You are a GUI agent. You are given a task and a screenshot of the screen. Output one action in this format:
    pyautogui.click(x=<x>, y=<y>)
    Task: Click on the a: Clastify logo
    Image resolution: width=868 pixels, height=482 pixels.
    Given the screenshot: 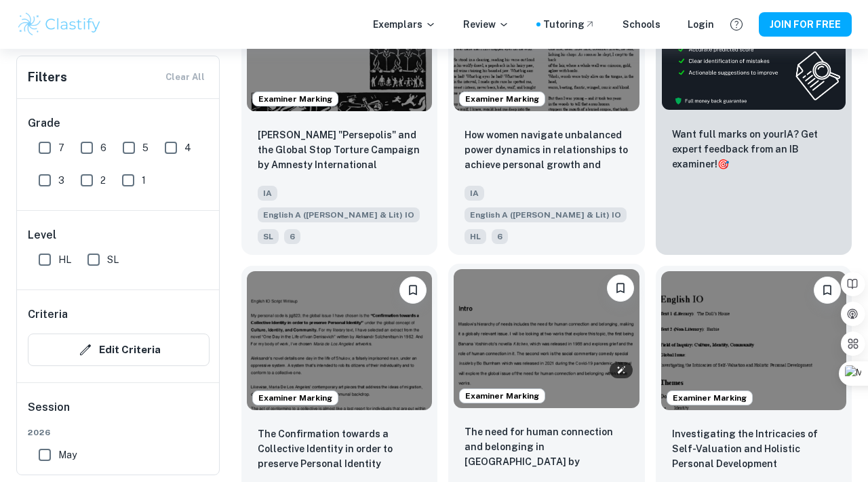 What is the action you would take?
    pyautogui.click(x=59, y=25)
    